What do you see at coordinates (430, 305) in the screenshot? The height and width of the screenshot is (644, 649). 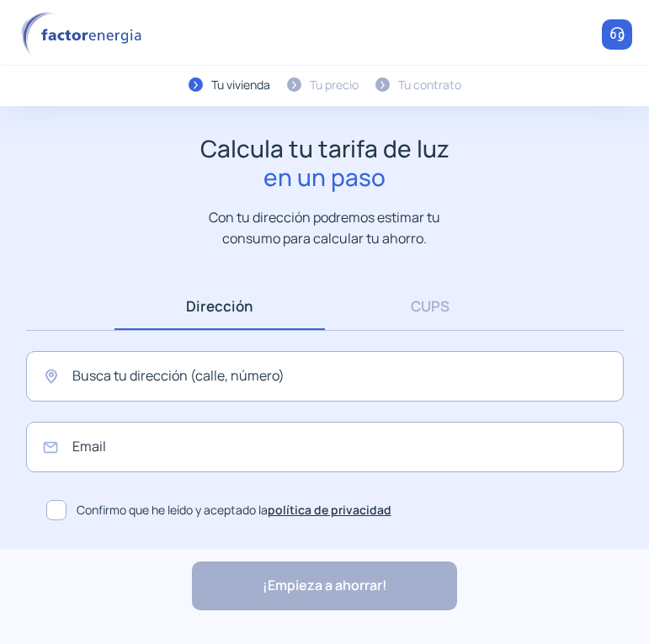 I see `a: CUPS` at bounding box center [430, 305].